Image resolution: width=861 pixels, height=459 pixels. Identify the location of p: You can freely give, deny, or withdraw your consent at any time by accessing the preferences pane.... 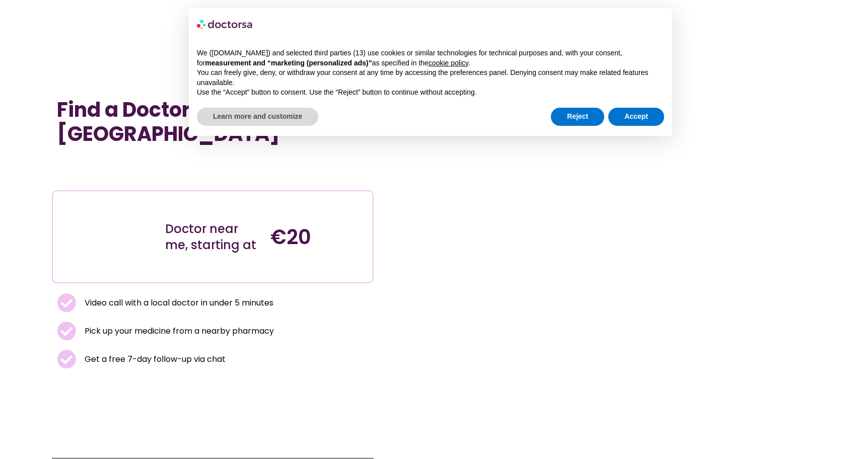
(431, 78).